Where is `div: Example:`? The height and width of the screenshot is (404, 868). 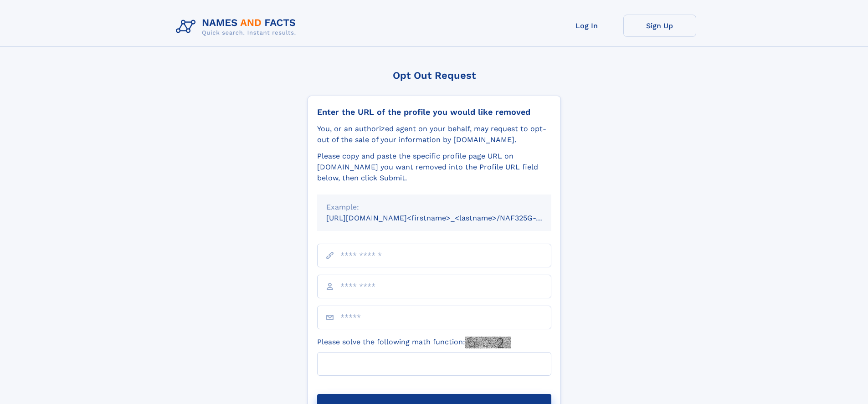 div: Example: is located at coordinates (434, 207).